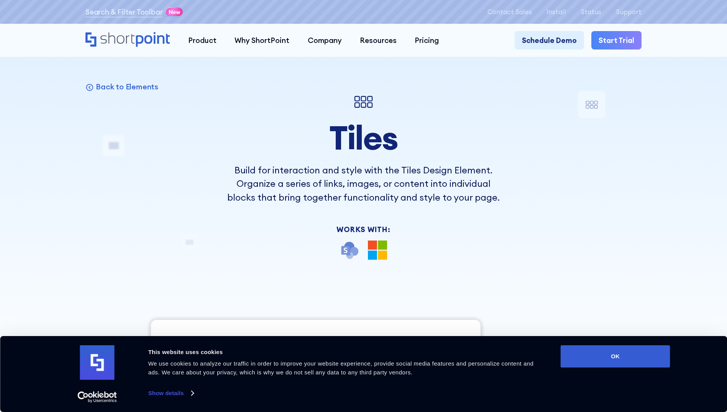  I want to click on img: logo, so click(97, 362).